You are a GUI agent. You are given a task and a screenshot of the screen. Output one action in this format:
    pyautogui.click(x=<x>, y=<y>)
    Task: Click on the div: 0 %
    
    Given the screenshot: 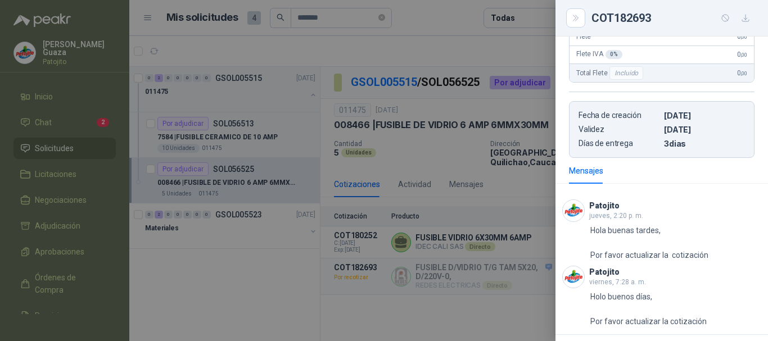 What is the action you would take?
    pyautogui.click(x=614, y=55)
    